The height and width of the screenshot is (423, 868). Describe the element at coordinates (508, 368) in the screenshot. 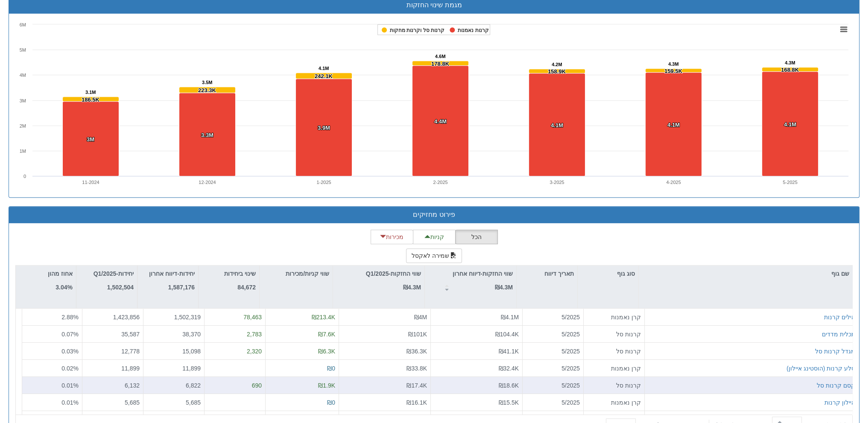

I see `span: ₪32.4K` at that location.